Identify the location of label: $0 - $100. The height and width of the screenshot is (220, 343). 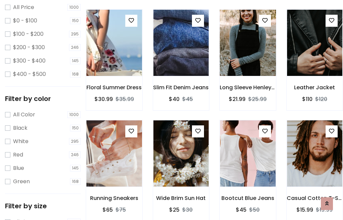
(25, 21).